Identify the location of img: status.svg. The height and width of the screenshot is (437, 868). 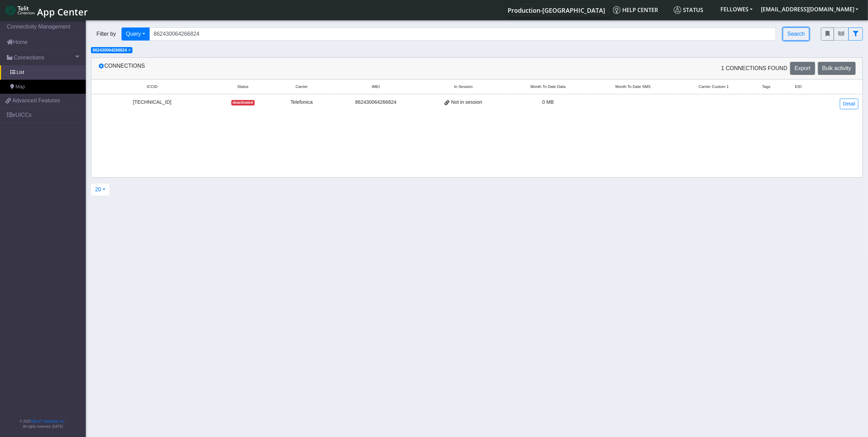
(678, 10).